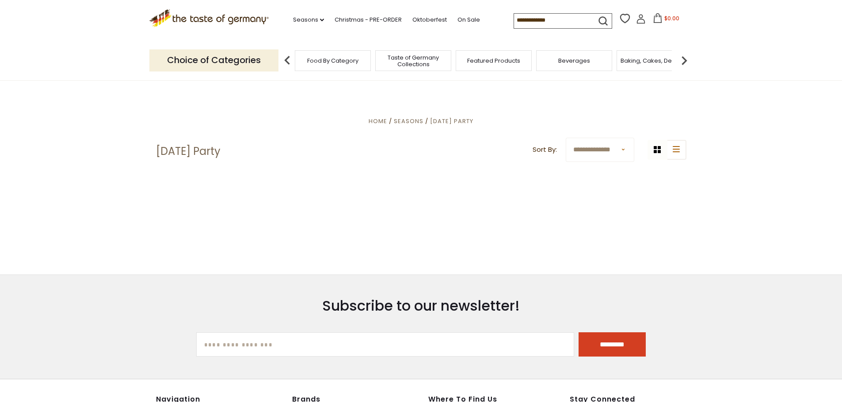 This screenshot has height=402, width=842. I want to click on a: Beverages, so click(574, 61).